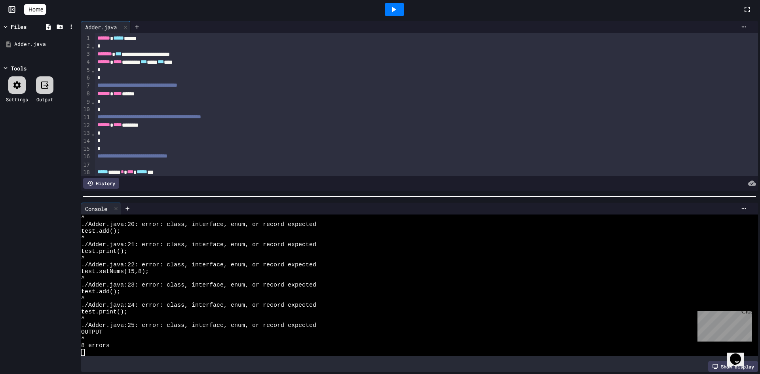 This screenshot has width=760, height=374. What do you see at coordinates (199, 245) in the screenshot?
I see `span: ./Adder.java:21: error: class, interface, enum, or record expected` at bounding box center [199, 245].